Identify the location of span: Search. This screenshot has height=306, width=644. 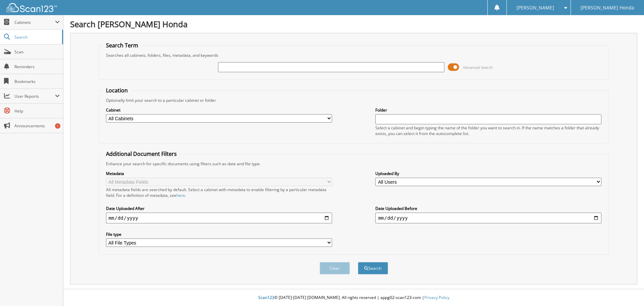
(36, 37).